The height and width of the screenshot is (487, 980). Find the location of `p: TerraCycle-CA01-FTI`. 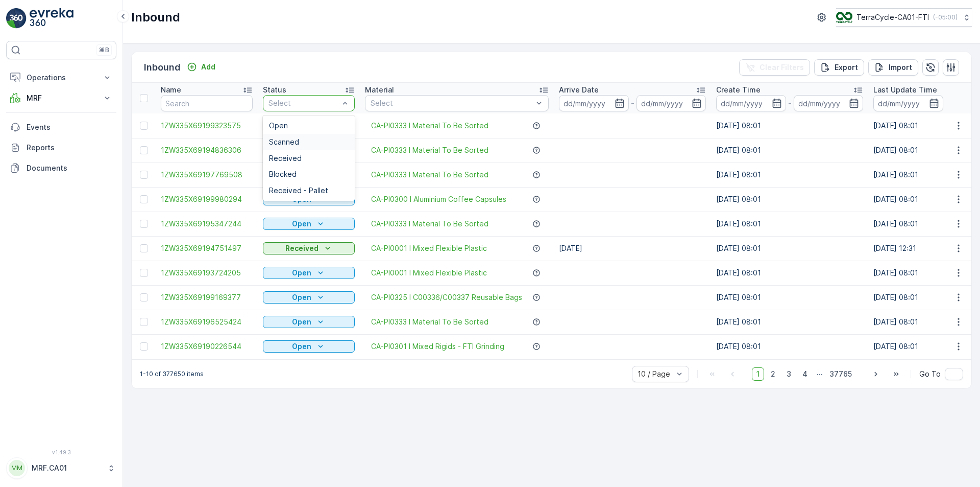

p: TerraCycle-CA01-FTI is located at coordinates (892, 17).